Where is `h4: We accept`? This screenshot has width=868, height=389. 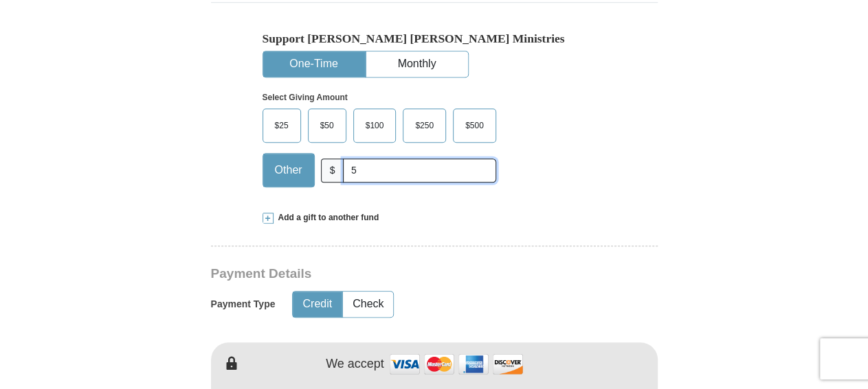
h4: We accept is located at coordinates (355, 365).